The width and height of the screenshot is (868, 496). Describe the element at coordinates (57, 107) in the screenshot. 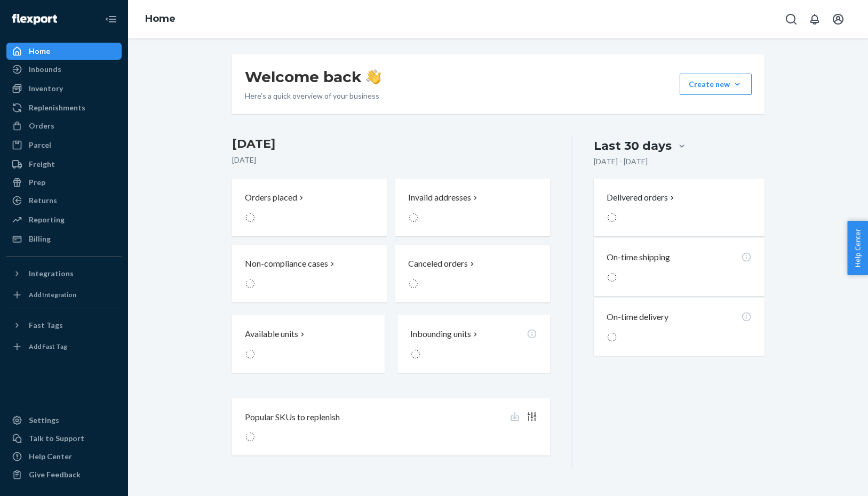

I see `div: Replenishments` at that location.